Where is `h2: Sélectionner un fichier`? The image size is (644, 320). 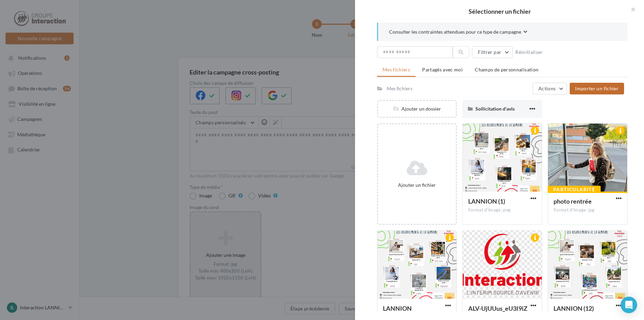
h2: Sélectionner un fichier is located at coordinates (500, 11).